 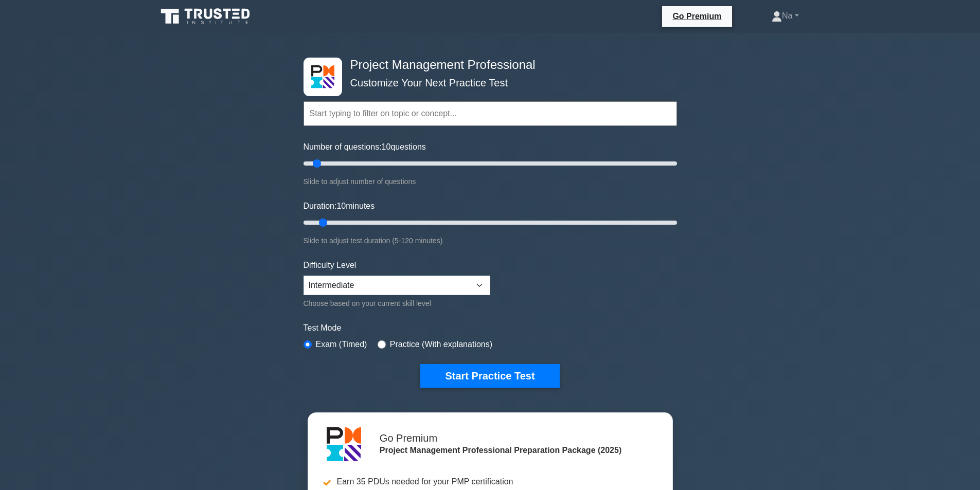 I want to click on div: Slide to adjust test duration (5-120 minutes), so click(x=490, y=241).